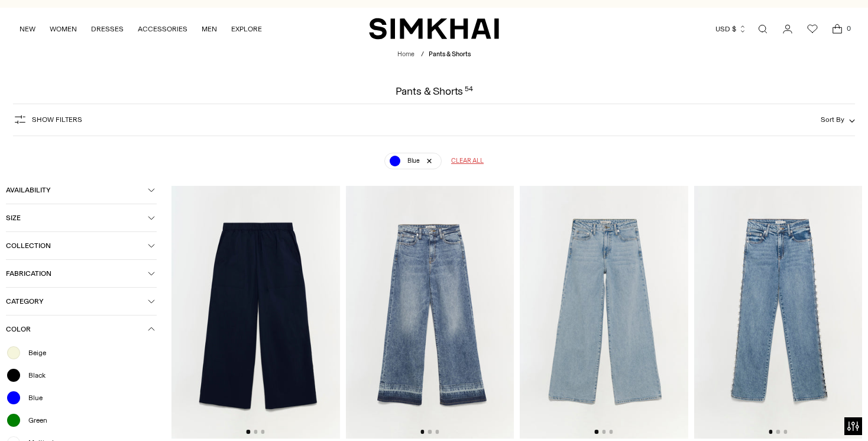 Image resolution: width=868 pixels, height=441 pixels. I want to click on span: Clear all, so click(467, 161).